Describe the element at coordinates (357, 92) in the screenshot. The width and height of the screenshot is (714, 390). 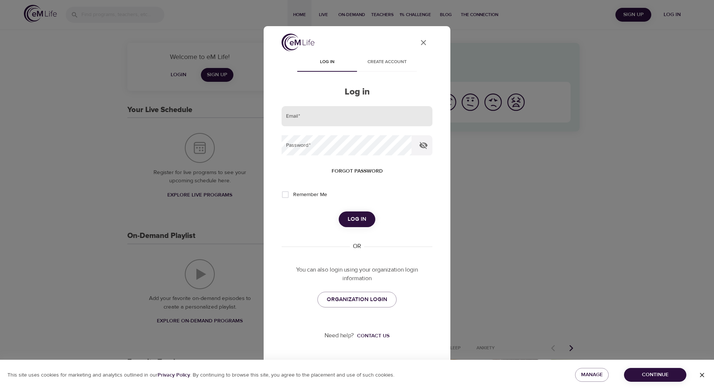
I see `h2: Log in` at that location.